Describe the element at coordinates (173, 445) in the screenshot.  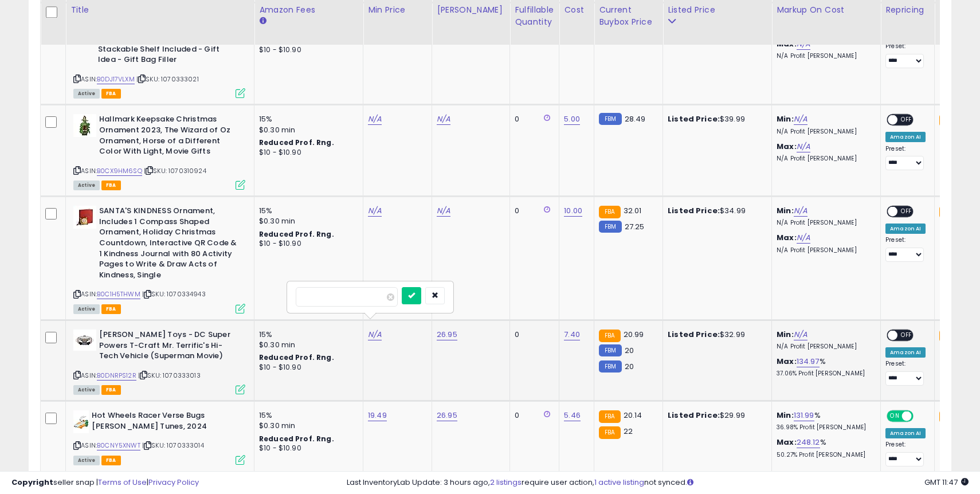
I see `span: | SKU: 1070333014` at that location.